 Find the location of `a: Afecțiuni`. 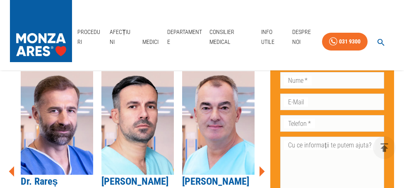

a: Afecțiuni is located at coordinates (122, 37).